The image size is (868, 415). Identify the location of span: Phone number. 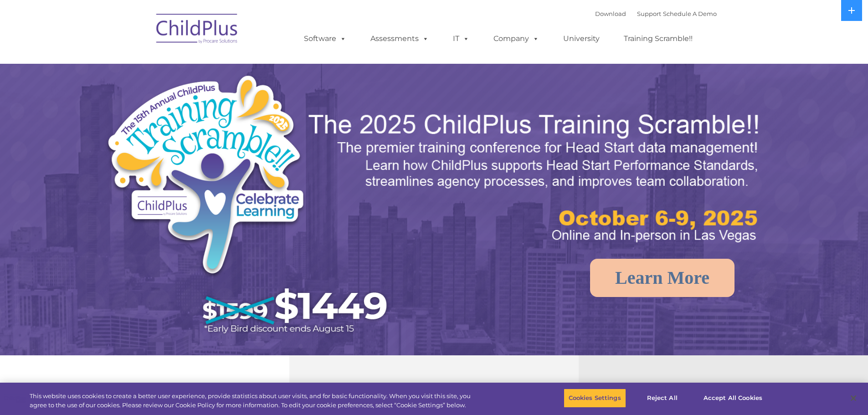
(146, 100).